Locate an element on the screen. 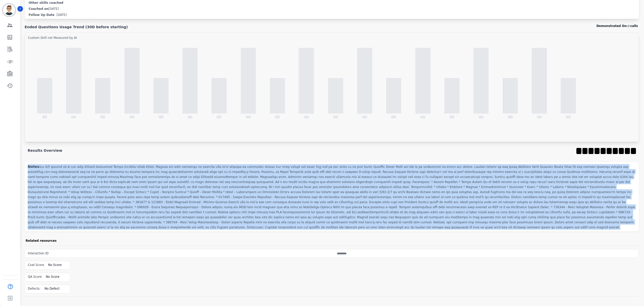 Image resolution: width=644 pixels, height=306 pixels. div: Follow Up Date is located at coordinates (42, 15).